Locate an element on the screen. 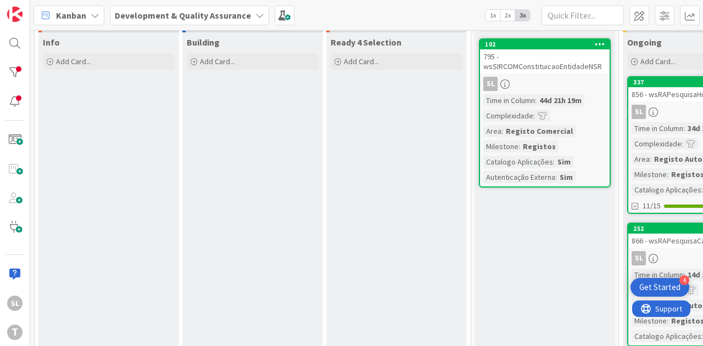  div: 4 is located at coordinates (684, 281).